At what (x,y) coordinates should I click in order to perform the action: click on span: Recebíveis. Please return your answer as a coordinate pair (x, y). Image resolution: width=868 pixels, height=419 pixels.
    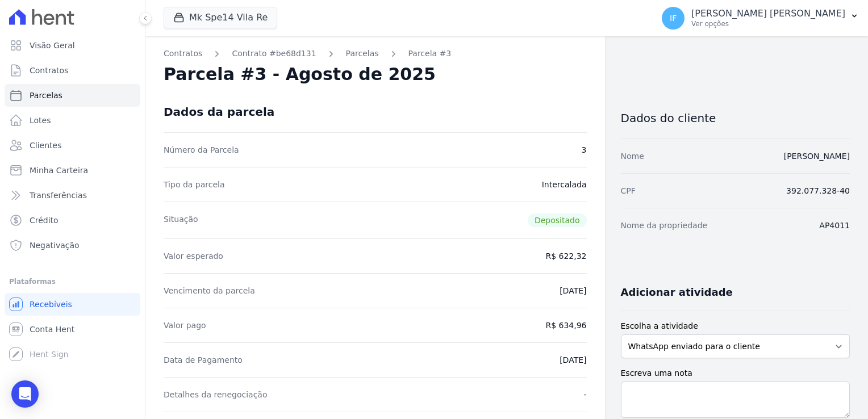
    Looking at the image, I should click on (51, 305).